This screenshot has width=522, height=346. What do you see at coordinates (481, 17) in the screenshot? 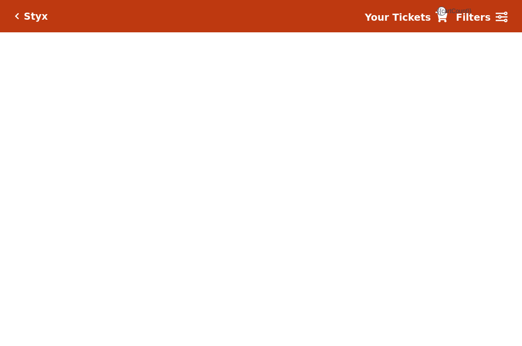
I see `a: Filters` at bounding box center [481, 17].